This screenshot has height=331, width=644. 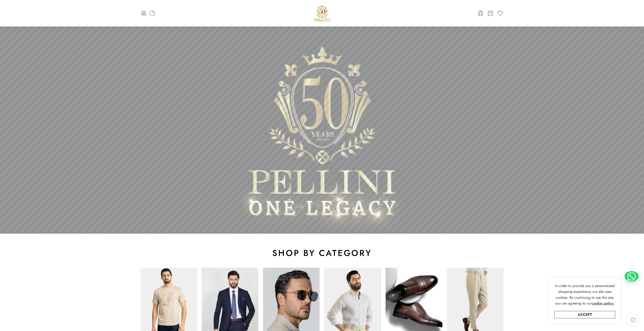 I want to click on h2: shop by category, so click(x=322, y=253).